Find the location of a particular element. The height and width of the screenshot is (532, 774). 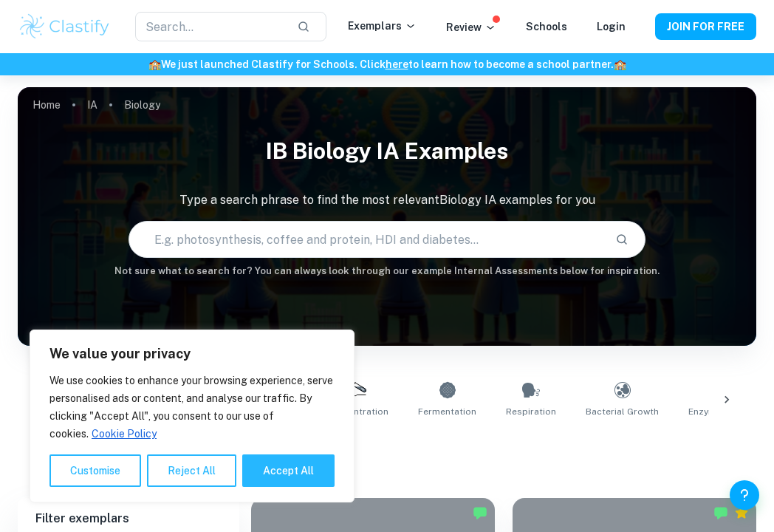

button: Accept All is located at coordinates (288, 471).